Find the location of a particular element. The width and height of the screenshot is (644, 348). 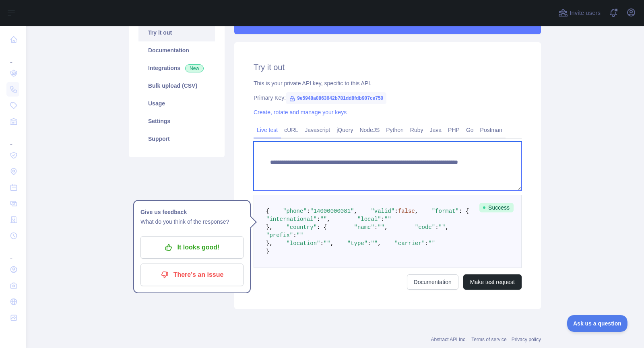

span: "carrier" is located at coordinates (410, 243).